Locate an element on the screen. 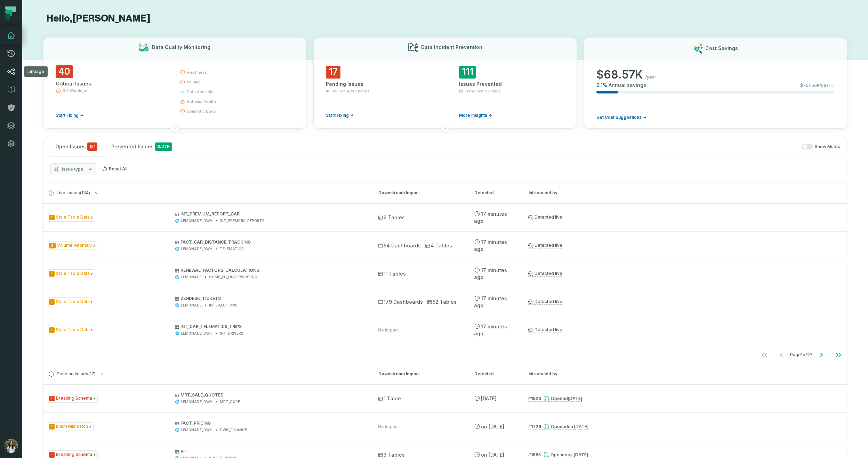 The image size is (868, 458). span: Annual savings is located at coordinates (627, 85).